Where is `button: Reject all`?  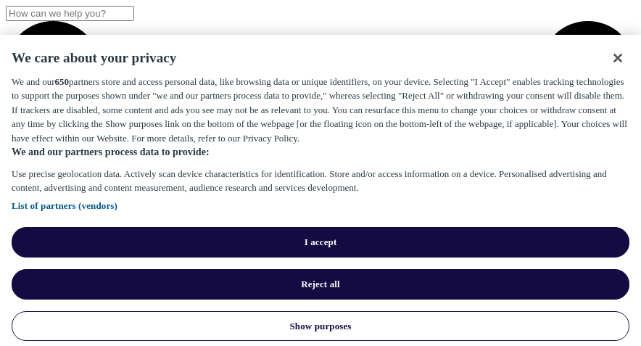 button: Reject all is located at coordinates (320, 284).